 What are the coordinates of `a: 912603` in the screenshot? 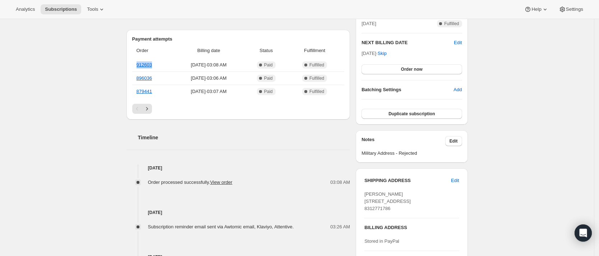 It's located at (144, 65).